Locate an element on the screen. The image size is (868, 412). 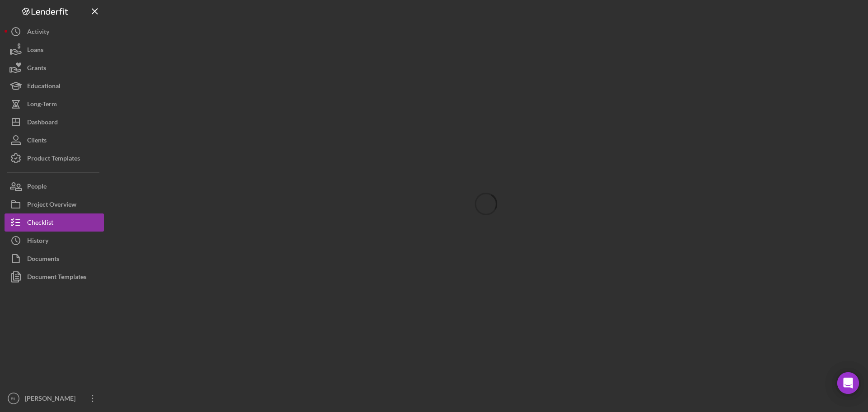
div: Product Templates is located at coordinates (54, 159).